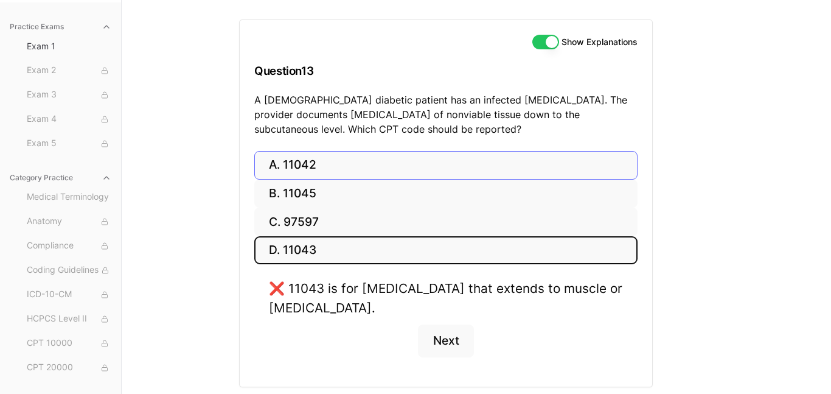 This screenshot has height=394, width=831. Describe the element at coordinates (69, 343) in the screenshot. I see `button: CPT 10000` at that location.